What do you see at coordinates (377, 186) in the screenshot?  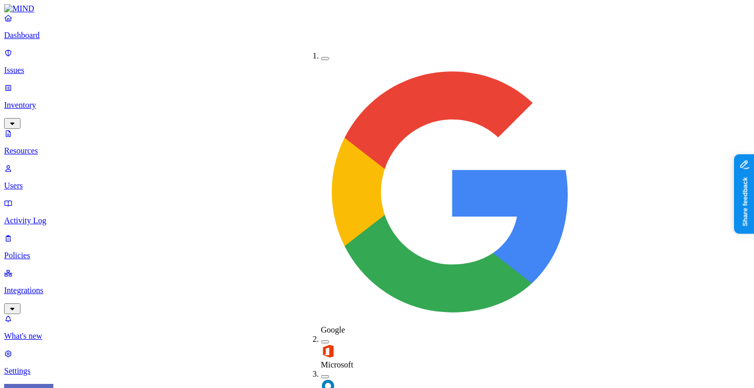 I see `p: Users` at bounding box center [377, 186].